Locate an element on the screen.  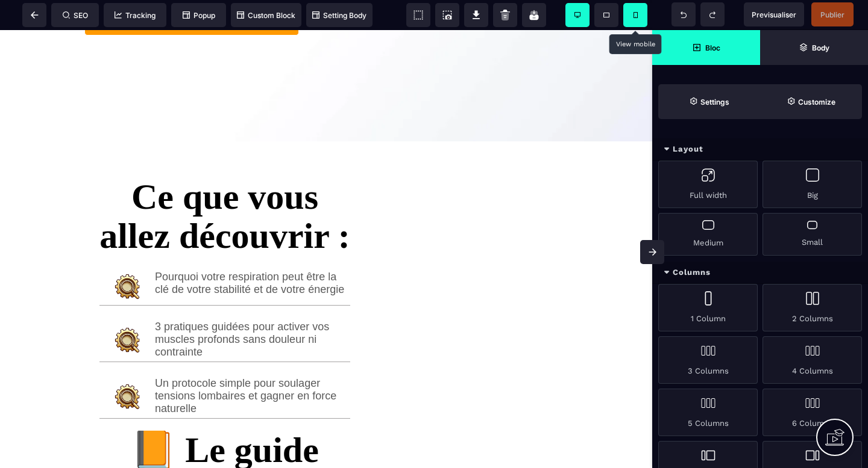
text: Ce que vous allez découvrir : is located at coordinates (225, 180).